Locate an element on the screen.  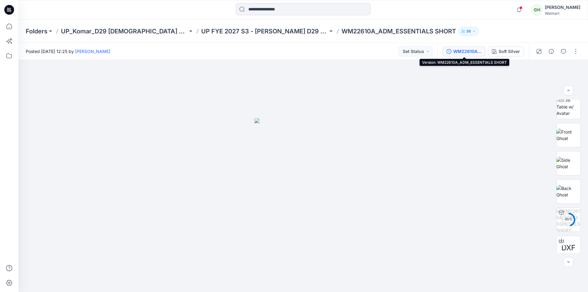
button: Soft Silver is located at coordinates (506, 51).